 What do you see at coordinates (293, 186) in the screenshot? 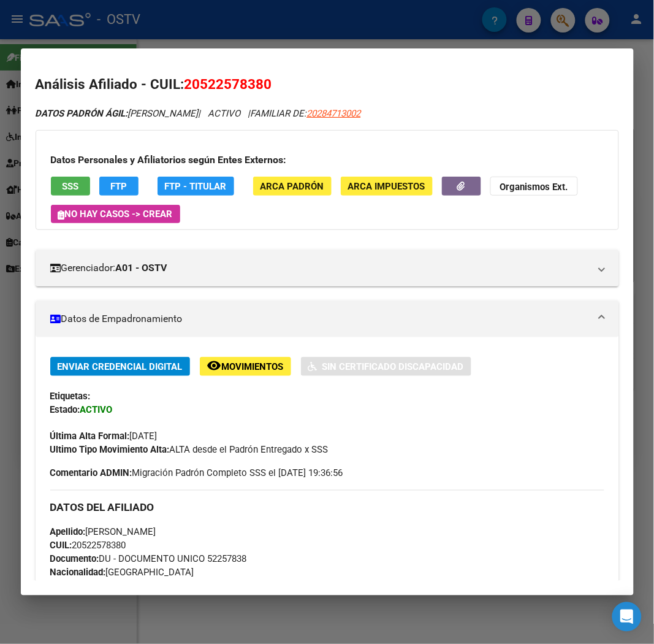
I see `button: ARCA Padrón` at bounding box center [293, 186].